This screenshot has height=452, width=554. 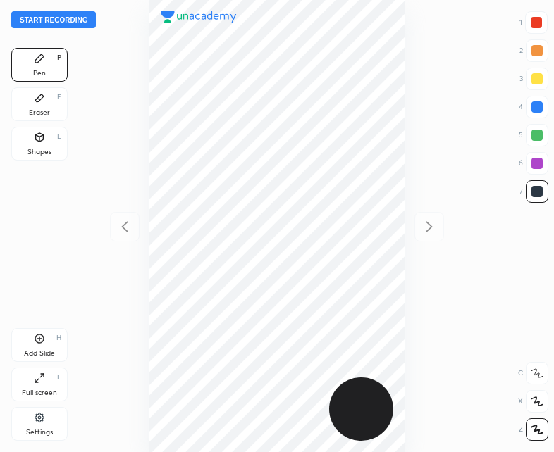 I want to click on div: Eraser, so click(x=39, y=113).